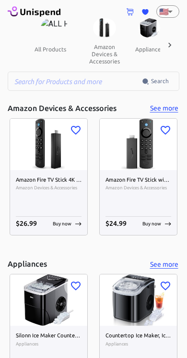 The width and height of the screenshot is (187, 358). I want to click on h6: Amazon Fire TV Stick 4K Max streaming device, Wi-Fi 6, Alexa Voice Remote (includes TV controls), so click(49, 180).